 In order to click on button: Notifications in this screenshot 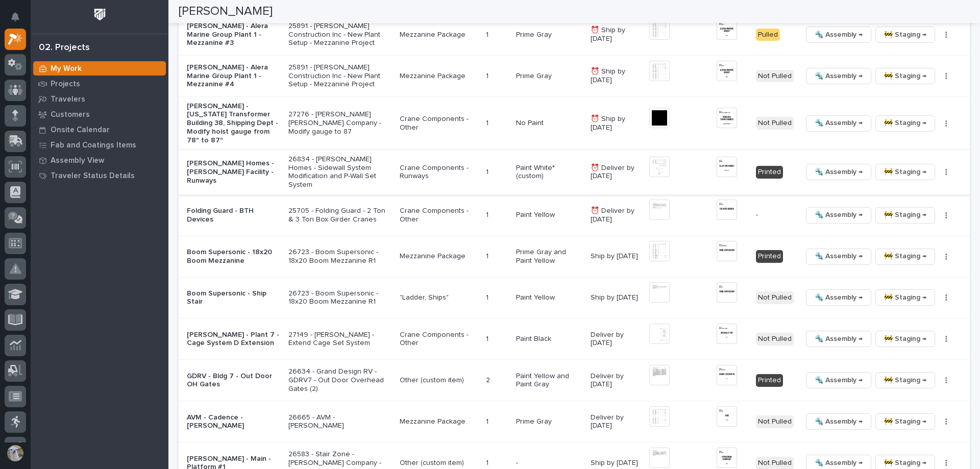, I will do `click(15, 17)`.